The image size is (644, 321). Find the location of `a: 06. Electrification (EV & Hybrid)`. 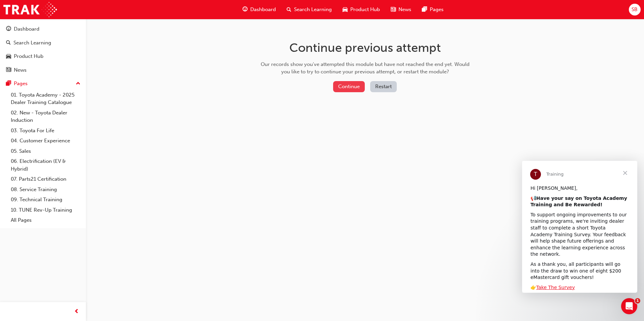

a: 06. Electrification (EV & Hybrid) is located at coordinates (46, 165).